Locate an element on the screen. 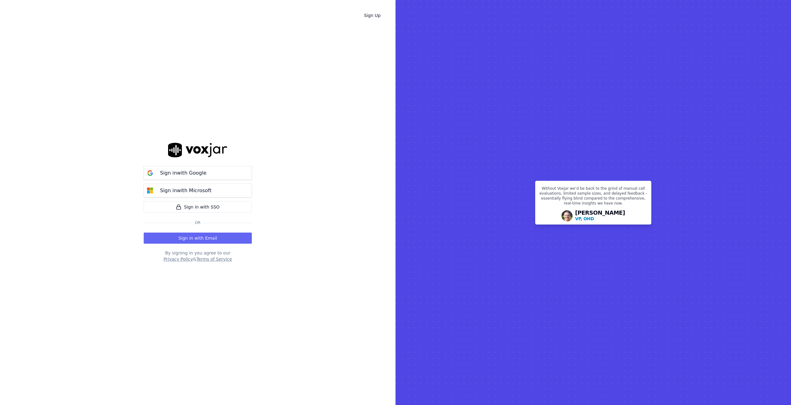 This screenshot has width=791, height=405. img: google Sign in button is located at coordinates (150, 173).